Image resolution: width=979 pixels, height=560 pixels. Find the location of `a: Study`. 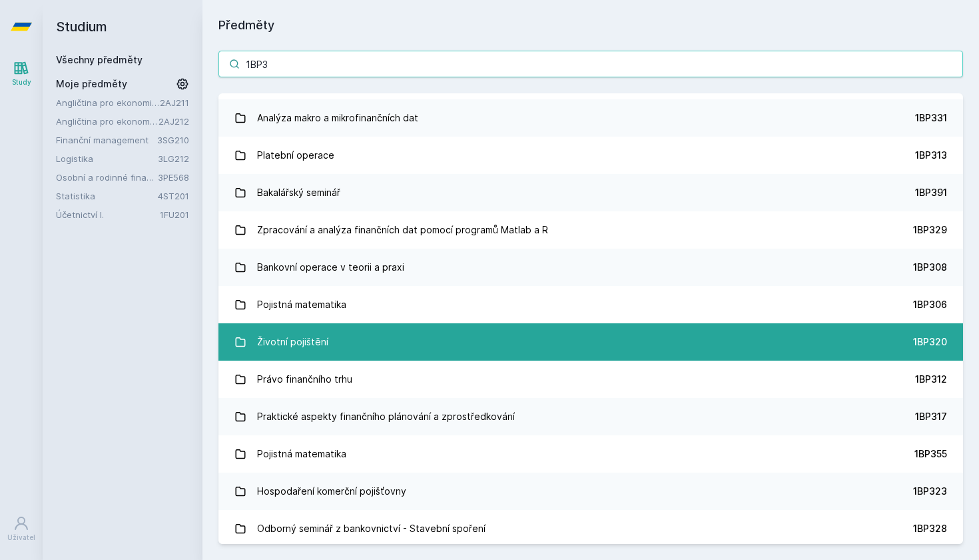

a: Study is located at coordinates (22, 73).